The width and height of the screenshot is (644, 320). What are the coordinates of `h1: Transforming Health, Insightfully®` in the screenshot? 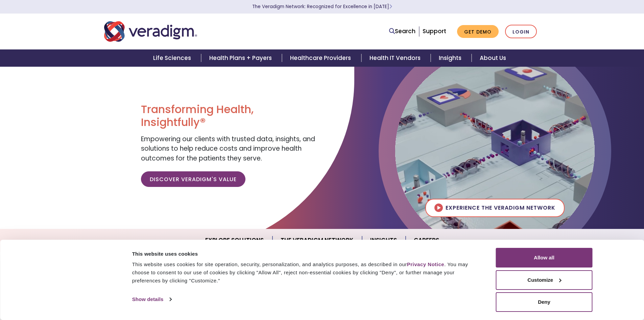 It's located at (229, 115).